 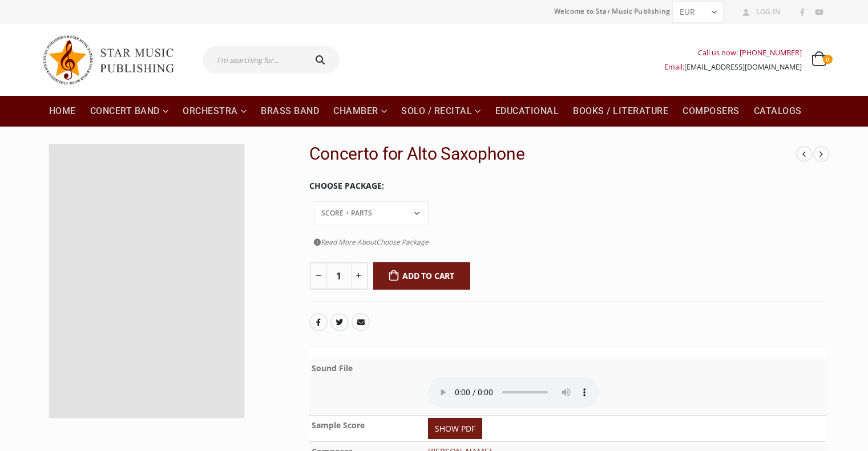 What do you see at coordinates (215, 111) in the screenshot?
I see `a: Orchestra` at bounding box center [215, 111].